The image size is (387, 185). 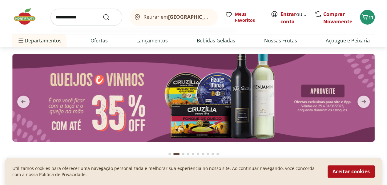 What do you see at coordinates (288, 14) in the screenshot?
I see `a: Entrar` at bounding box center [288, 14].